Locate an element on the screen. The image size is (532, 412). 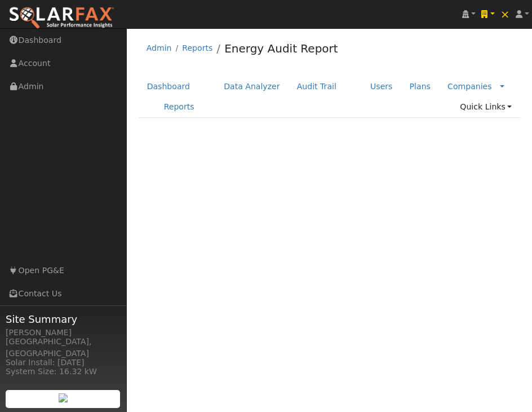
div: System Size: 16.32 kW is located at coordinates (63, 371).